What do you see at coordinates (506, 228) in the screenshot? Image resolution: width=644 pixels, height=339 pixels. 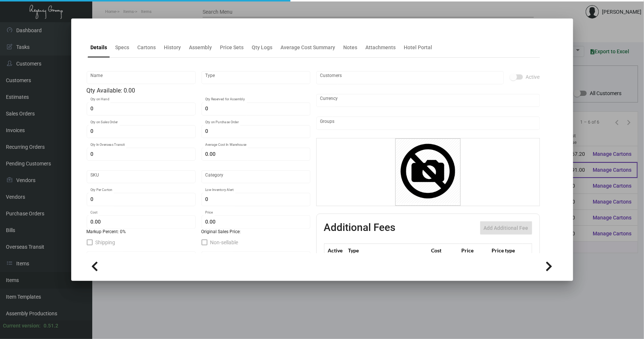 I see `span: Add Additional Fee` at bounding box center [506, 228].